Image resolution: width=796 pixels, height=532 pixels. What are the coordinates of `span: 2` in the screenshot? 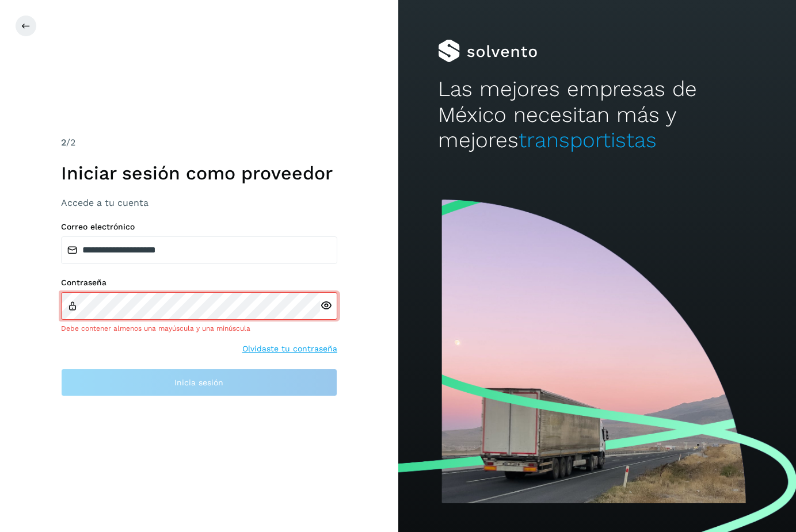 It's located at (63, 142).